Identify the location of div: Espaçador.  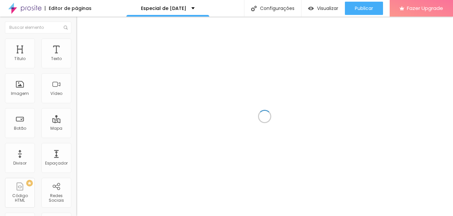
(56, 163).